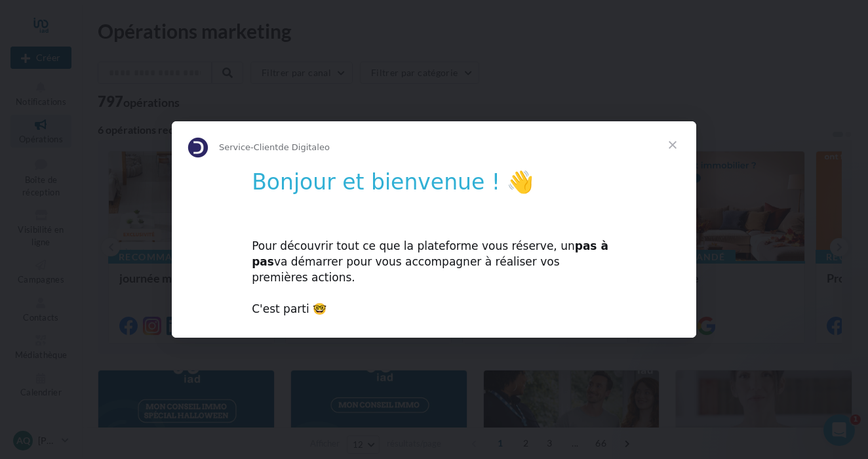  What do you see at coordinates (303, 147) in the screenshot?
I see `span: de Digitaleo` at bounding box center [303, 147].